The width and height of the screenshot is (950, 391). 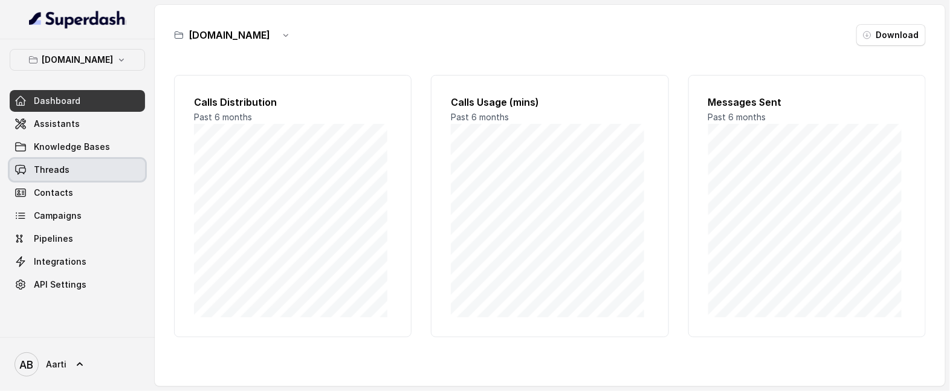 What do you see at coordinates (77, 216) in the screenshot?
I see `a: Campaigns` at bounding box center [77, 216].